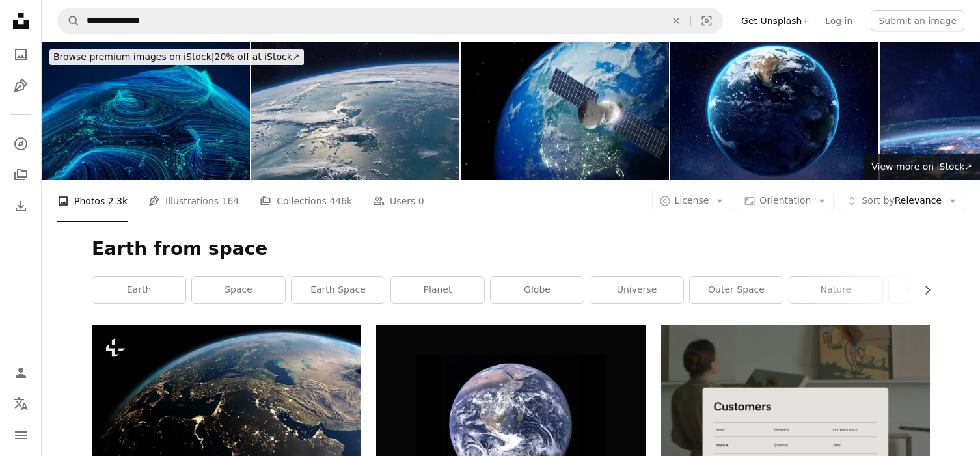 This screenshot has width=980, height=456. Describe the element at coordinates (922, 167) in the screenshot. I see `a: View more on iStock↗` at that location.